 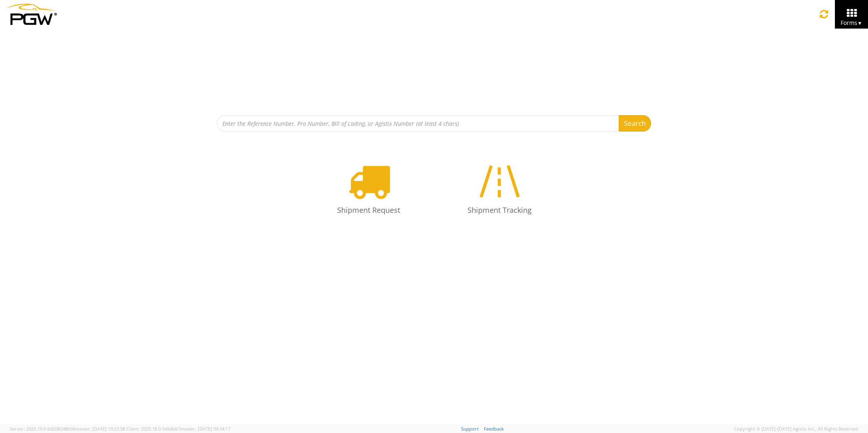 What do you see at coordinates (851, 23) in the screenshot?
I see `span: Forms` at bounding box center [851, 23].